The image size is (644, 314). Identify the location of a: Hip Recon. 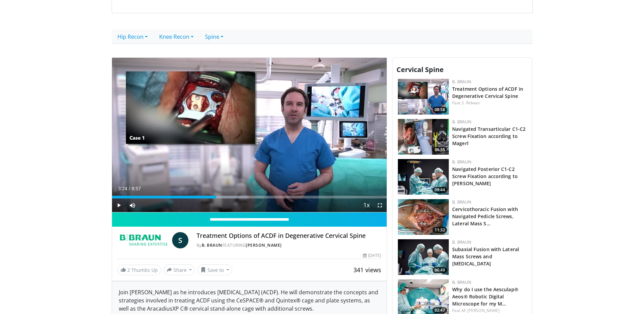
(132, 36).